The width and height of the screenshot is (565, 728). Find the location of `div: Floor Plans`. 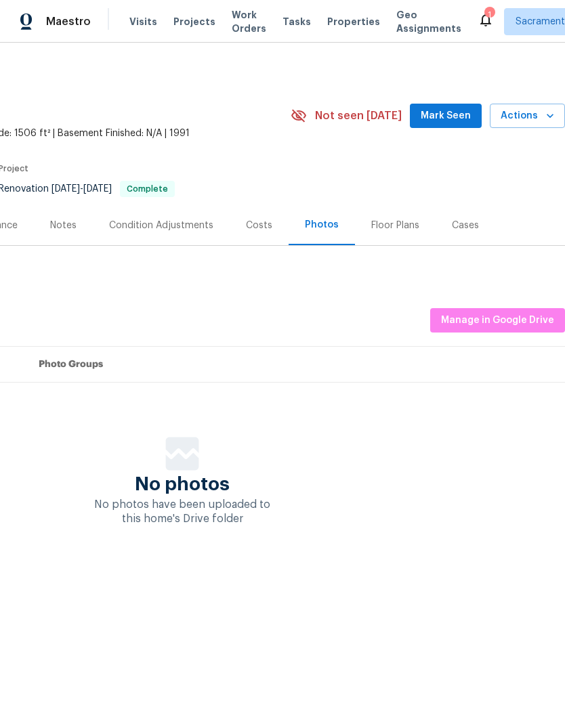

div: Floor Plans is located at coordinates (395, 226).